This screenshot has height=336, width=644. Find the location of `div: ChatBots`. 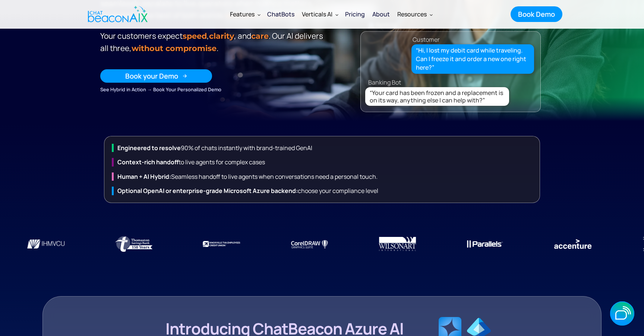

div: ChatBots is located at coordinates (281, 14).